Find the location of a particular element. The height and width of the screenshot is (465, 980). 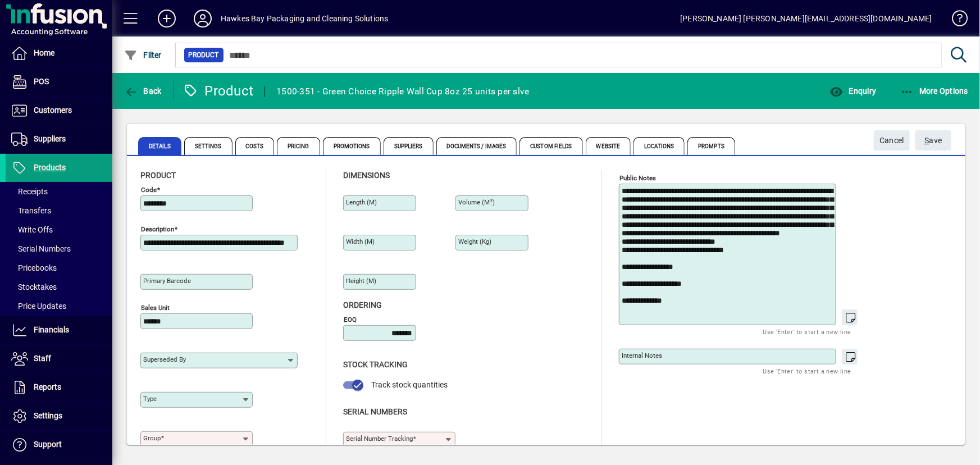

span: Documents / Images is located at coordinates (477, 146).